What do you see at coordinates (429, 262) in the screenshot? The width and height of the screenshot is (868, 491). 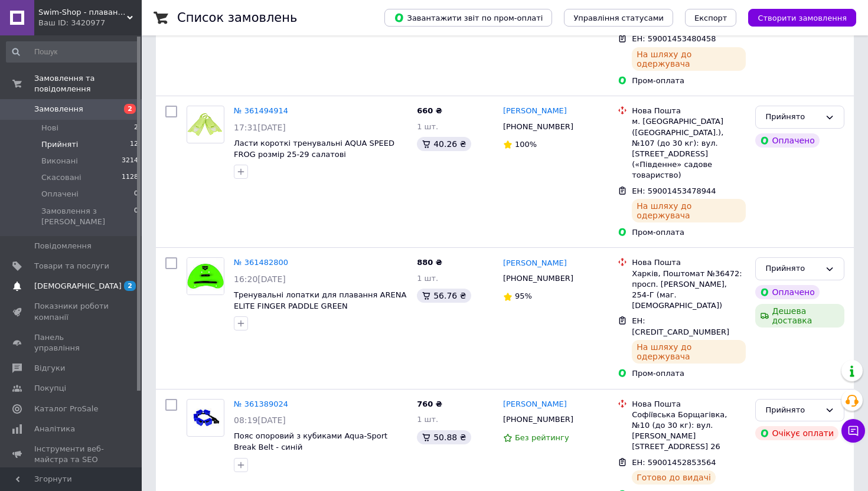 I see `span: 880 ₴` at bounding box center [429, 262].